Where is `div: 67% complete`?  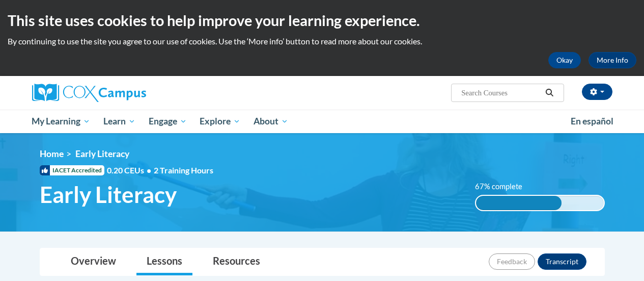
div: 67% complete is located at coordinates (519, 203).